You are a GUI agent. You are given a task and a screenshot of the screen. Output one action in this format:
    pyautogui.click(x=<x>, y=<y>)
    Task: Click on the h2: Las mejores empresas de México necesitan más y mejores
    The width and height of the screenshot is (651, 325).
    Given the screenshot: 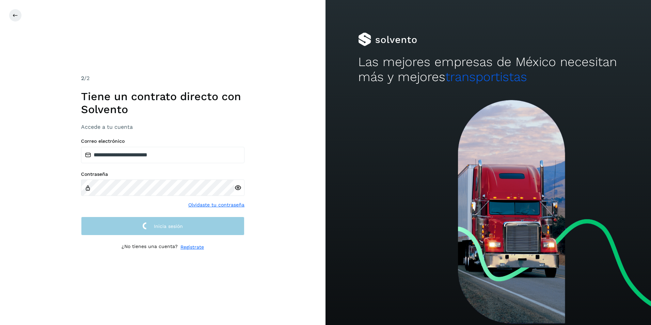 What is the action you would take?
    pyautogui.click(x=489, y=70)
    